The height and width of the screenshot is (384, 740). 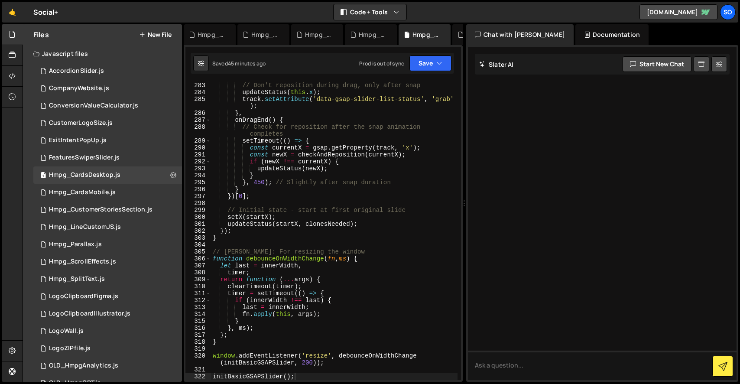 I want to click on div: 287, so click(x=198, y=120).